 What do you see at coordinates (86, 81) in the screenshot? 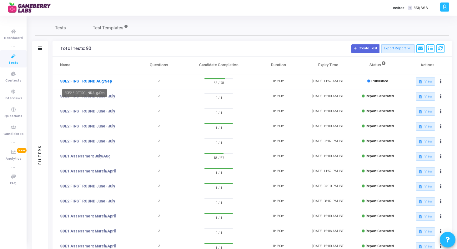
I see `a: SDE2 FIRST ROUND Aug/Sep` at bounding box center [86, 81].